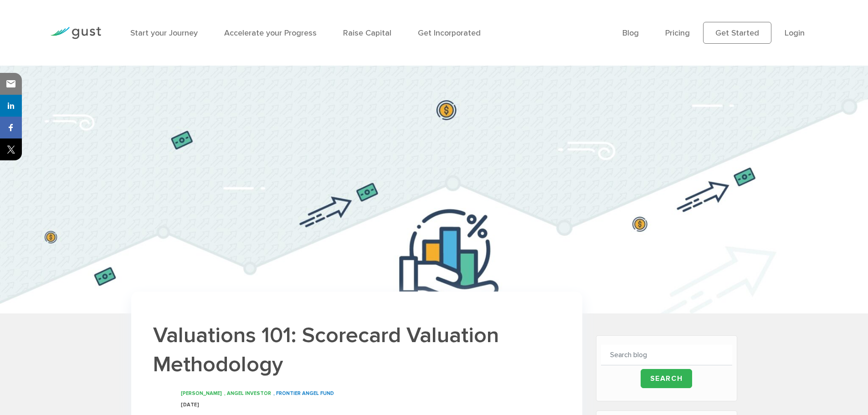 The image size is (868, 415). What do you see at coordinates (357, 349) in the screenshot?
I see `h1: Valuations 101: Scorecard Valuation Methodology` at bounding box center [357, 349].